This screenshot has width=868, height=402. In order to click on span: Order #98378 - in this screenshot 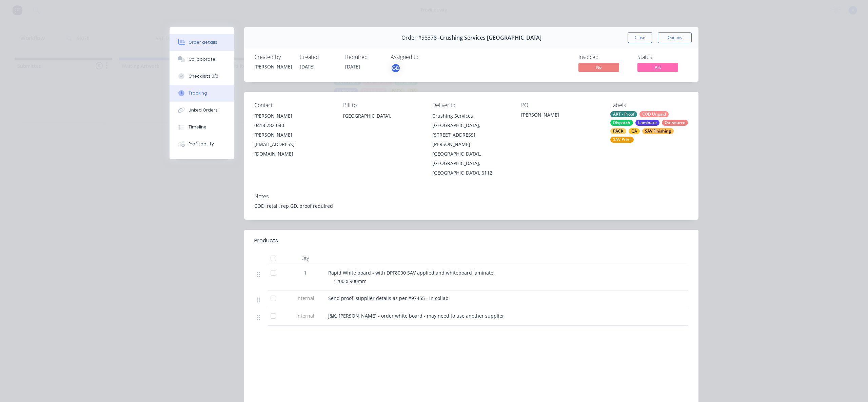, I will do `click(420, 38)`.